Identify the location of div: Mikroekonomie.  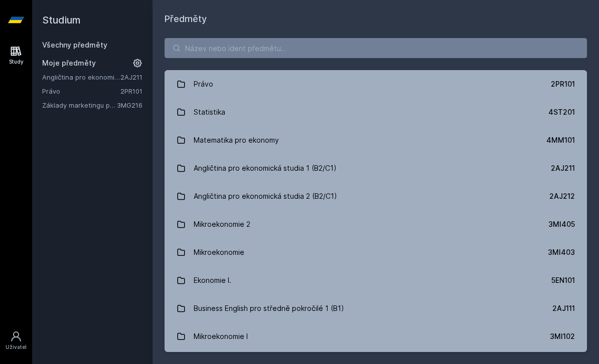
(219, 252).